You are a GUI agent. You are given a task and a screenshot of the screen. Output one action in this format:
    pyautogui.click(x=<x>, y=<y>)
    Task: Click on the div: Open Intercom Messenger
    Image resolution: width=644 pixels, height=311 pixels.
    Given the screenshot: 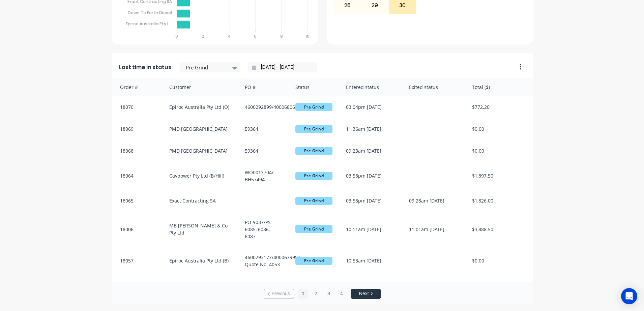 What is the action you would take?
    pyautogui.click(x=629, y=296)
    